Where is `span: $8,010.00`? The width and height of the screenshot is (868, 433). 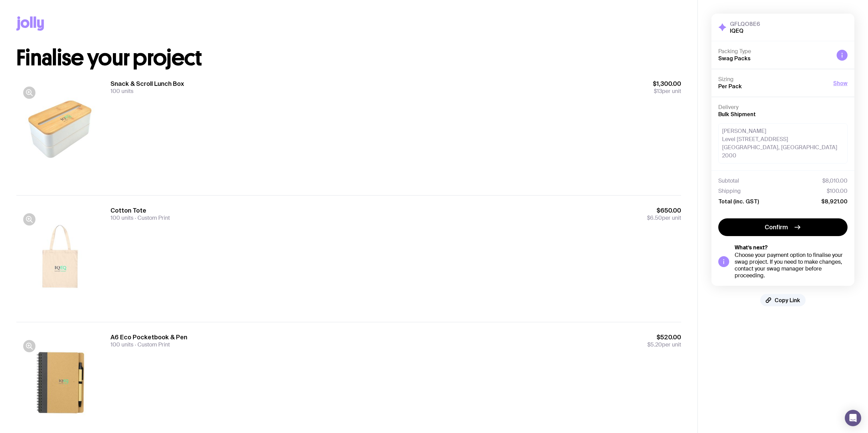
span: $8,010.00 is located at coordinates (835, 181).